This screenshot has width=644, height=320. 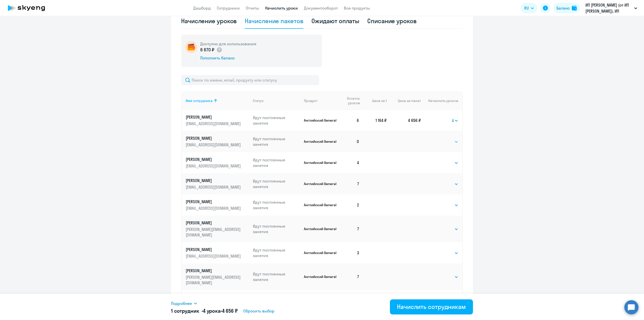 I want to click on a: Все продукты, so click(x=357, y=8).